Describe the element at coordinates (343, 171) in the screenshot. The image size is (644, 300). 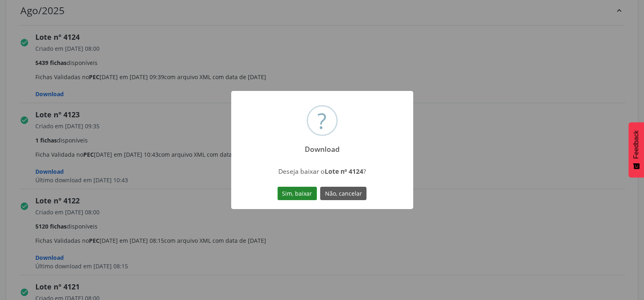
I see `strong: Lote nº 4124` at that location.